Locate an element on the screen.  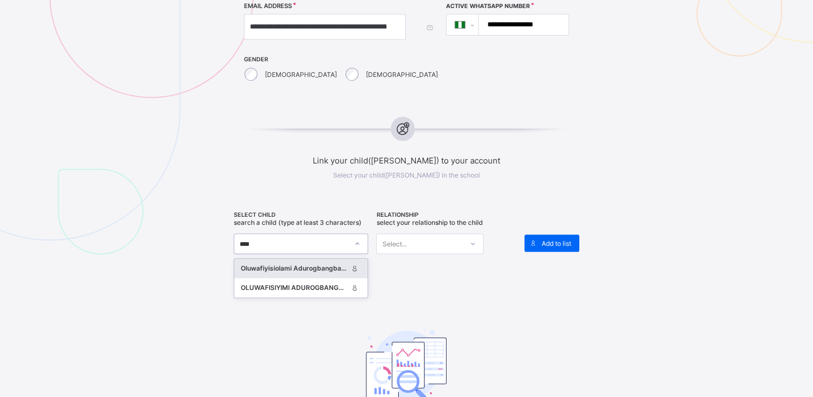
span: RELATIONSHIP is located at coordinates (445, 214).